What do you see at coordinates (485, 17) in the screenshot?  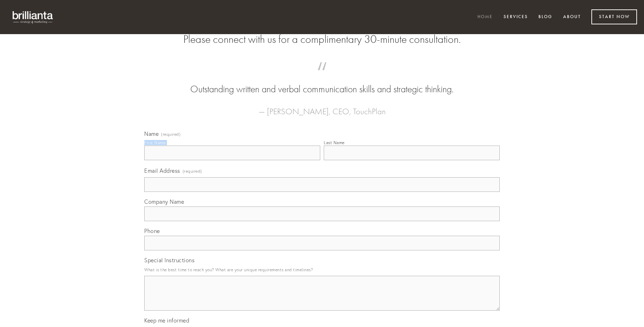 I see `a: Home` at bounding box center [485, 17].